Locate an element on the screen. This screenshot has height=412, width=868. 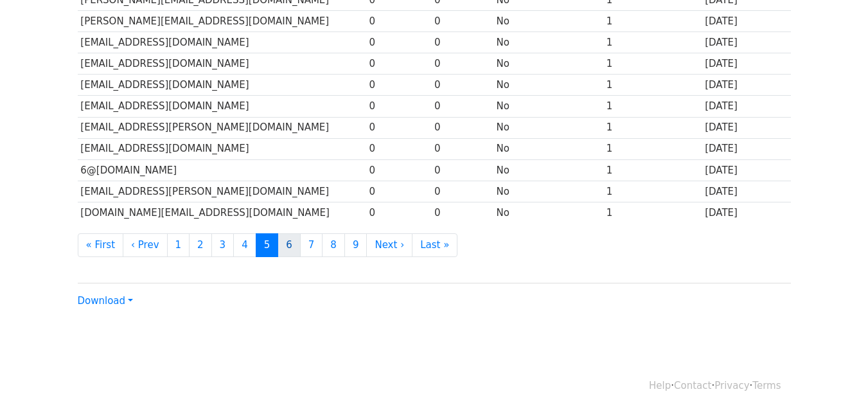
a: 6 is located at coordinates (289, 245).